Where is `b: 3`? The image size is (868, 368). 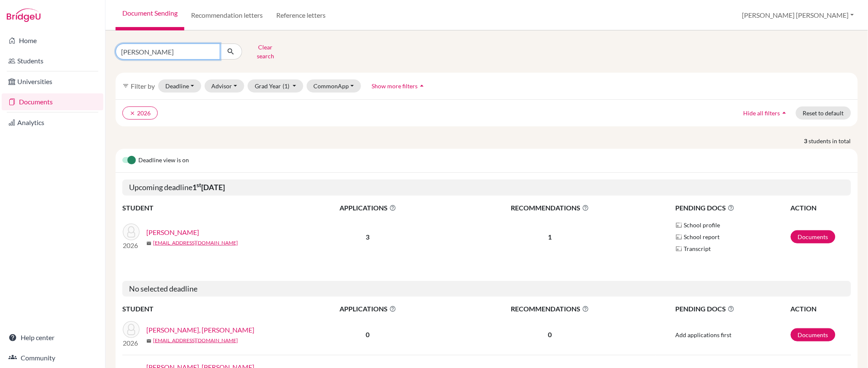 b: 3 is located at coordinates (368, 236).